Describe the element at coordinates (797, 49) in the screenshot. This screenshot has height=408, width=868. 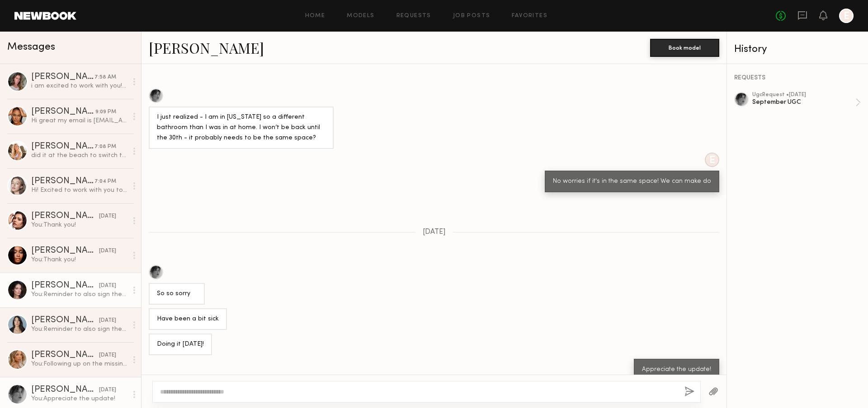
I see `div: History` at that location.